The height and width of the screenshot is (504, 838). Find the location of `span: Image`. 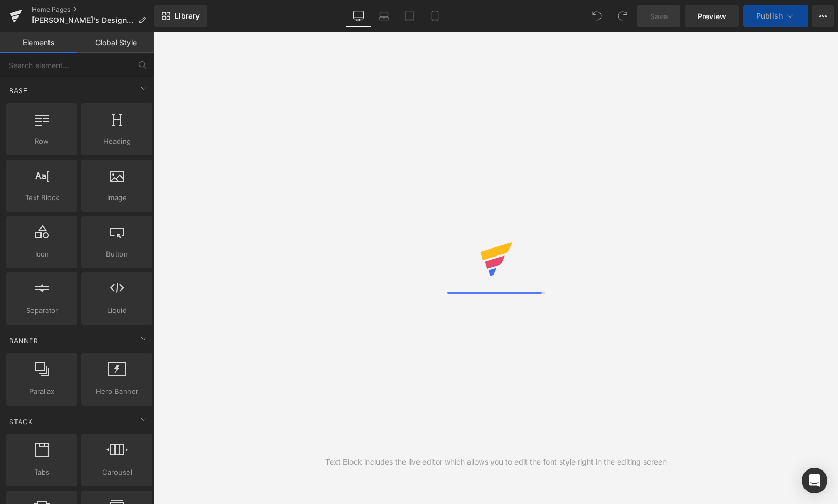

span: Image is located at coordinates (116, 197).